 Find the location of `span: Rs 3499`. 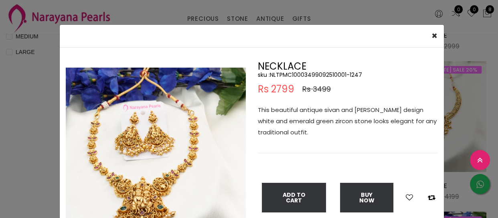

span: Rs 3499 is located at coordinates (316, 89).